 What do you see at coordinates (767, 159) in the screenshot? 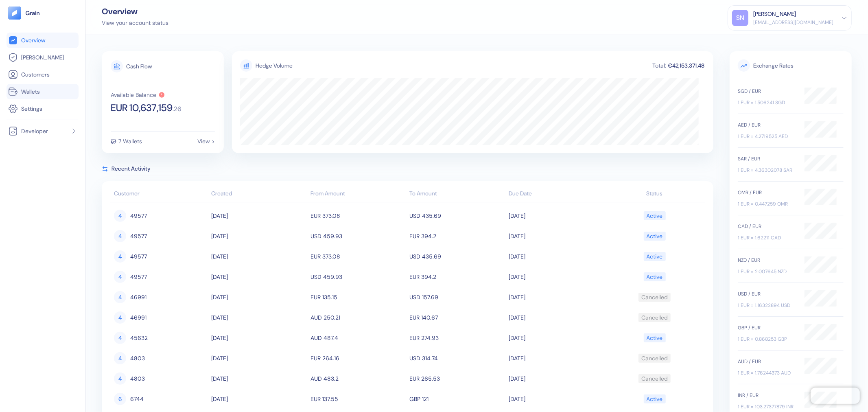
I see `div: SAR / EUR` at bounding box center [767, 159].